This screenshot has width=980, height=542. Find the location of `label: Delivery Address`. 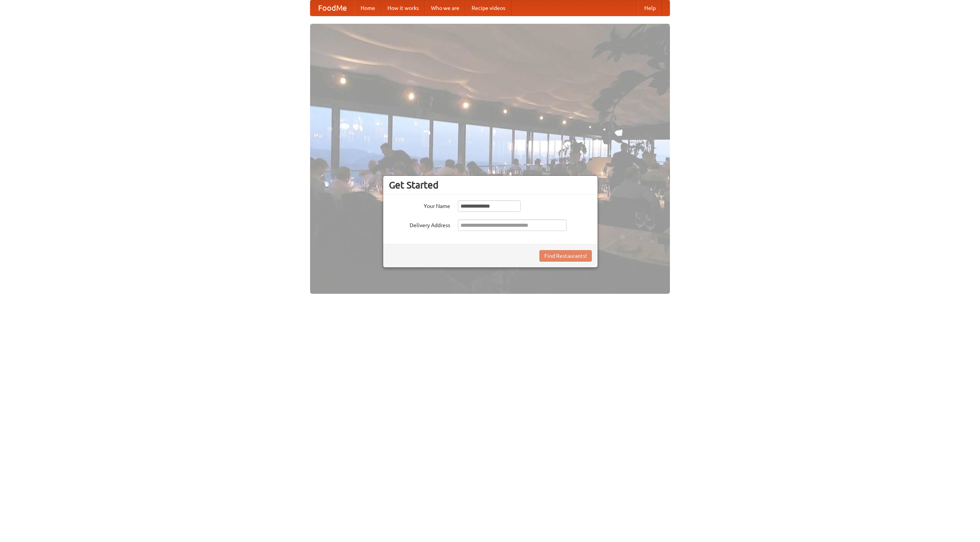

label: Delivery Address is located at coordinates (420, 224).